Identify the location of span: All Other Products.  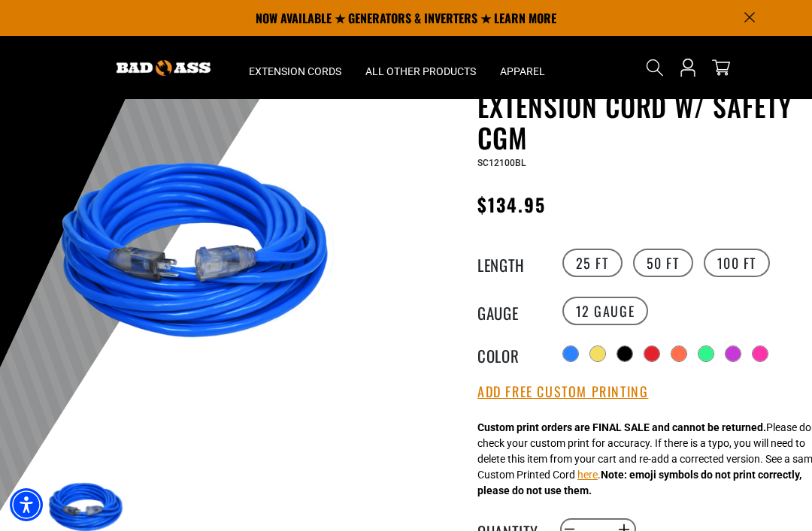
(421, 72).